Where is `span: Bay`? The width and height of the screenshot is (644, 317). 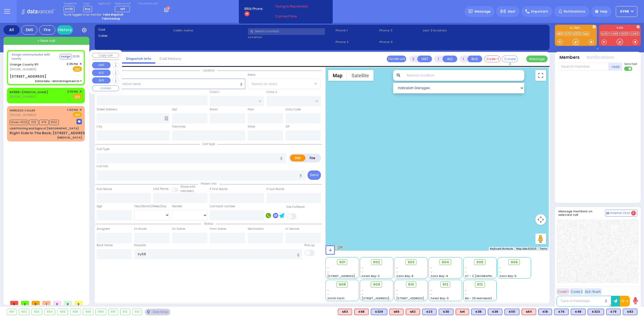
span: Bay is located at coordinates (88, 9).